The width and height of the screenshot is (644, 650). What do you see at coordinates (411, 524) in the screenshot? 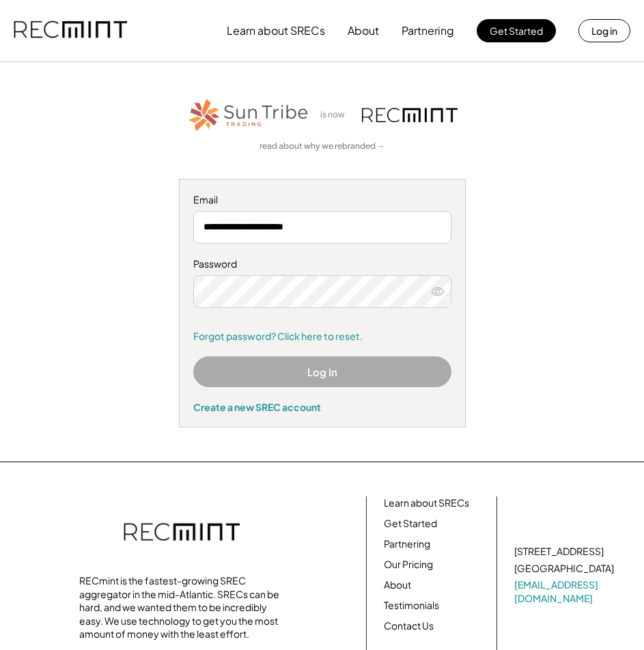
I see `a: Get Started` at bounding box center [411, 524].